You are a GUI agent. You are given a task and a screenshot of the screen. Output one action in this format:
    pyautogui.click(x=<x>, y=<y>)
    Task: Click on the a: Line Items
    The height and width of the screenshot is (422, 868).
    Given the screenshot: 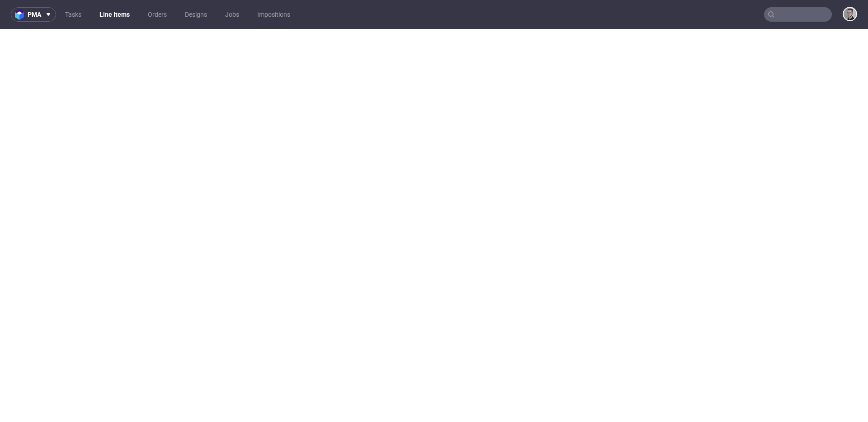 What is the action you would take?
    pyautogui.click(x=115, y=14)
    